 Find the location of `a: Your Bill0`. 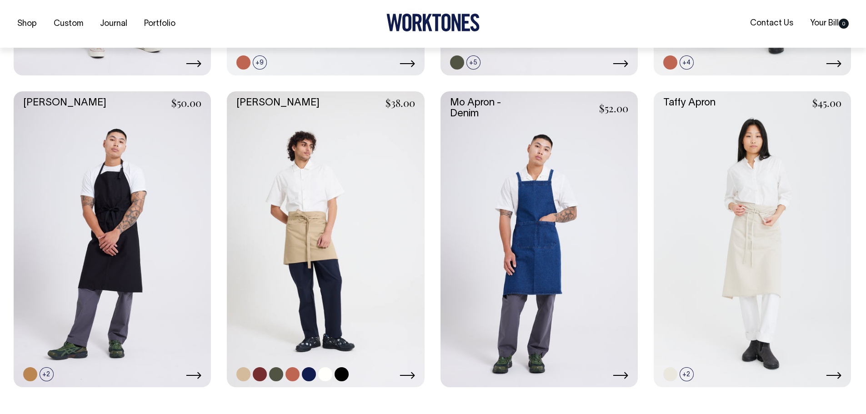

a: Your Bill0 is located at coordinates (830, 23).